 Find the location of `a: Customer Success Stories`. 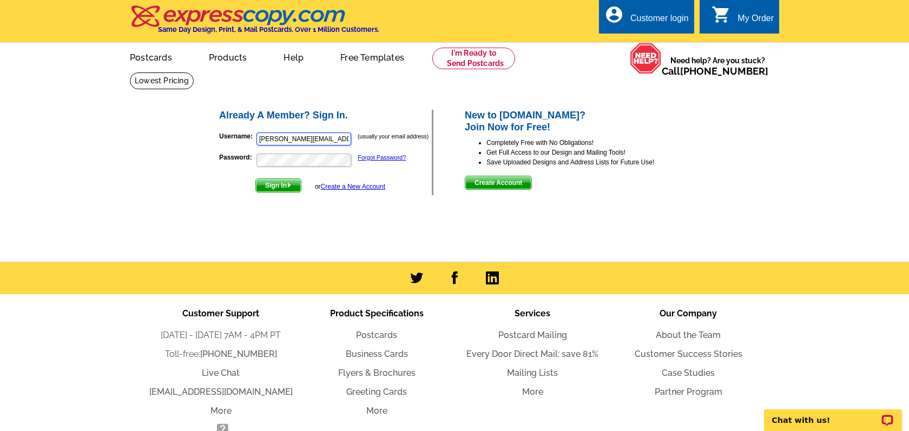

a: Customer Success Stories is located at coordinates (689, 354).